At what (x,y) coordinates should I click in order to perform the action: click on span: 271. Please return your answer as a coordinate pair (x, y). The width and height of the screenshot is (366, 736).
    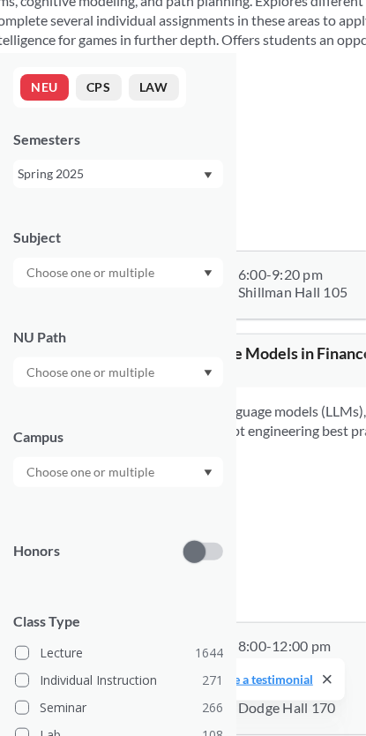
    Looking at the image, I should click on (213, 680).